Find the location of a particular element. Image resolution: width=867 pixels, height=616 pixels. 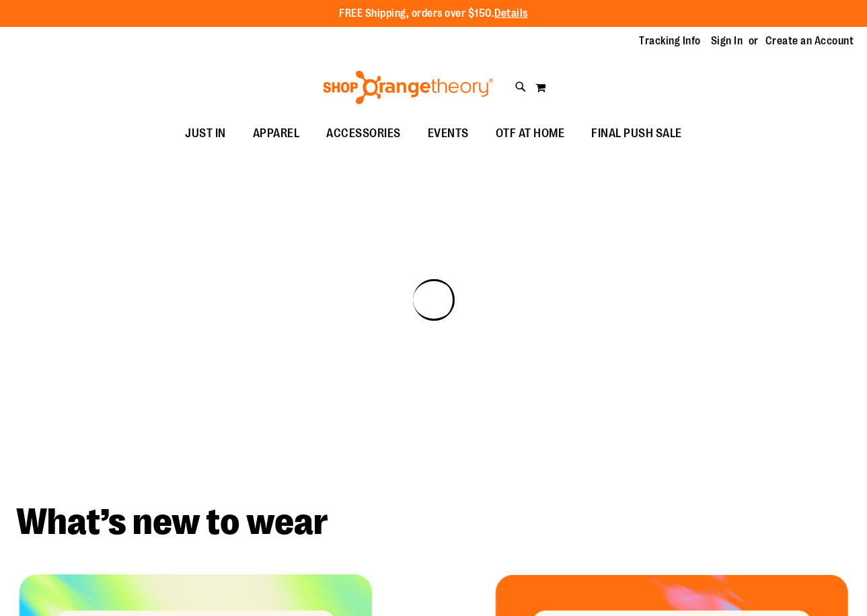

p: FREE Shipping, orders over $150. is located at coordinates (434, 13).